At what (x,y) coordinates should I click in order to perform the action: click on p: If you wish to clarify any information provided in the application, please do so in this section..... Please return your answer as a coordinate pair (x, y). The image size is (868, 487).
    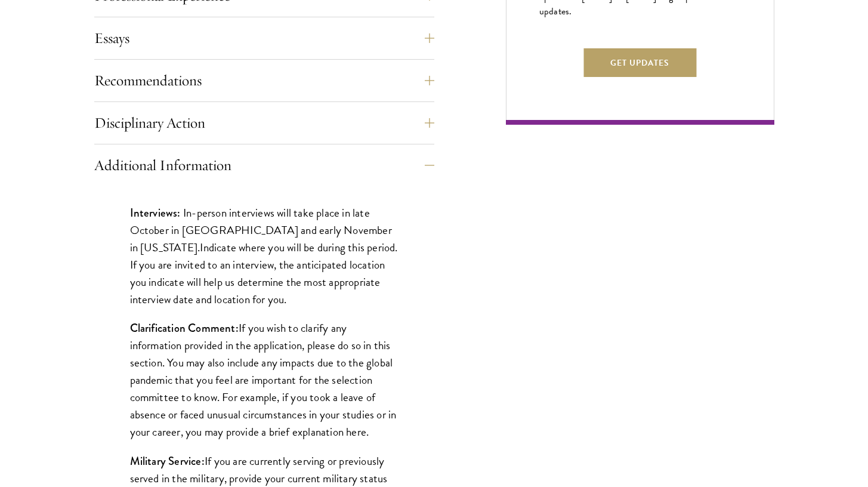
    Looking at the image, I should click on (264, 380).